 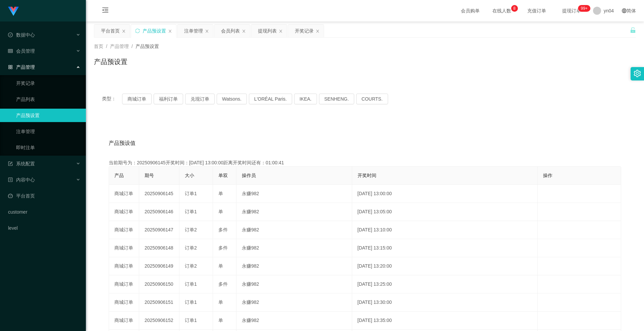 I want to click on a: 注单管理, so click(x=48, y=131).